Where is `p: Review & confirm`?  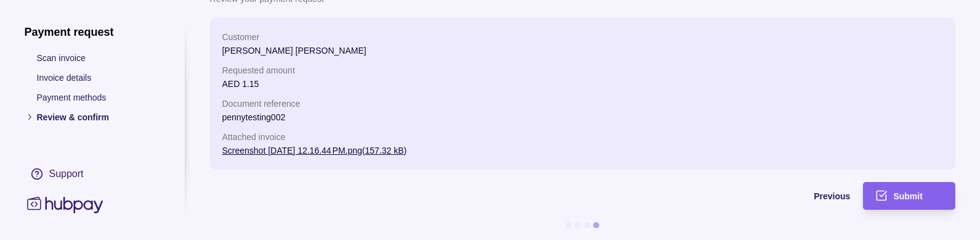 p: Review & confirm is located at coordinates (98, 117).